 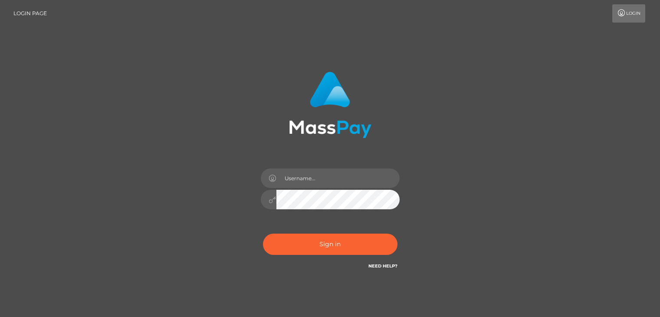 I want to click on input: Username..., so click(x=338, y=178).